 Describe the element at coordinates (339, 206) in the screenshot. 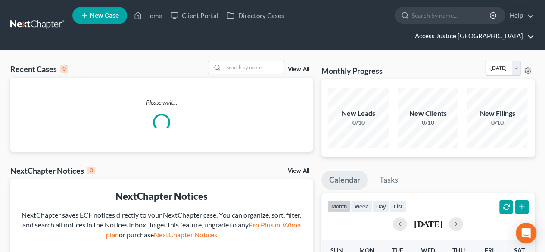

I see `button: month` at that location.